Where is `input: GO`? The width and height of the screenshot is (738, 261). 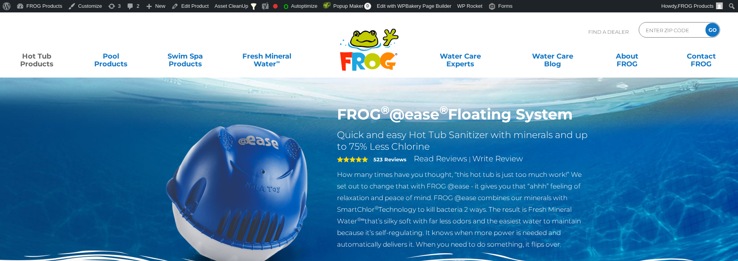
input: GO is located at coordinates (712, 30).